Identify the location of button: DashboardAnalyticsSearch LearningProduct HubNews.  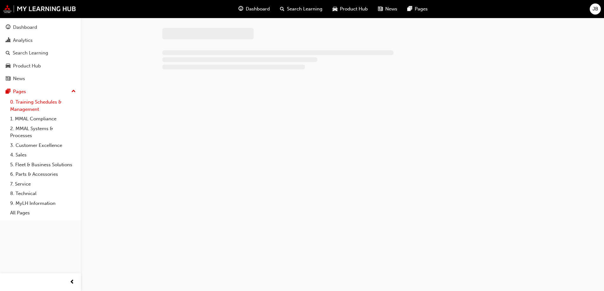
(40, 53).